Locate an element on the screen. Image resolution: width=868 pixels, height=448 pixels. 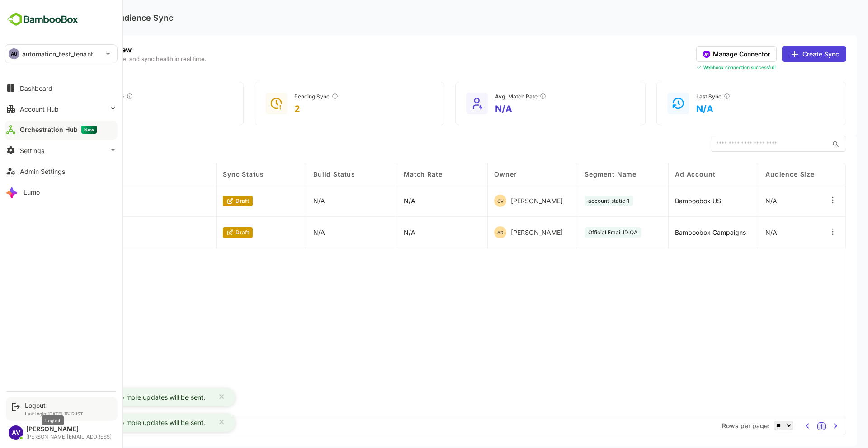
div: Lumo is located at coordinates (32, 192).